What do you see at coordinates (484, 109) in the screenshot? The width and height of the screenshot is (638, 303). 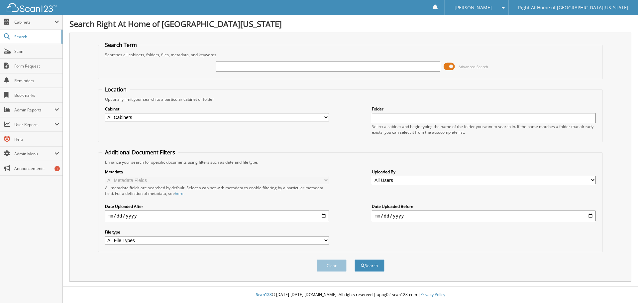 I see `label: Folder` at bounding box center [484, 109].